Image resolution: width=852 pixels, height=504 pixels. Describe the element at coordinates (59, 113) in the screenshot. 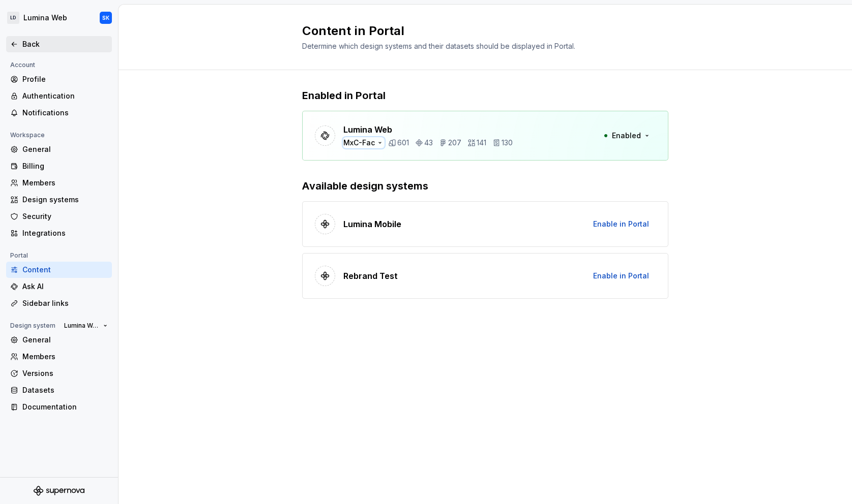

I see `a: Notifications` at that location.